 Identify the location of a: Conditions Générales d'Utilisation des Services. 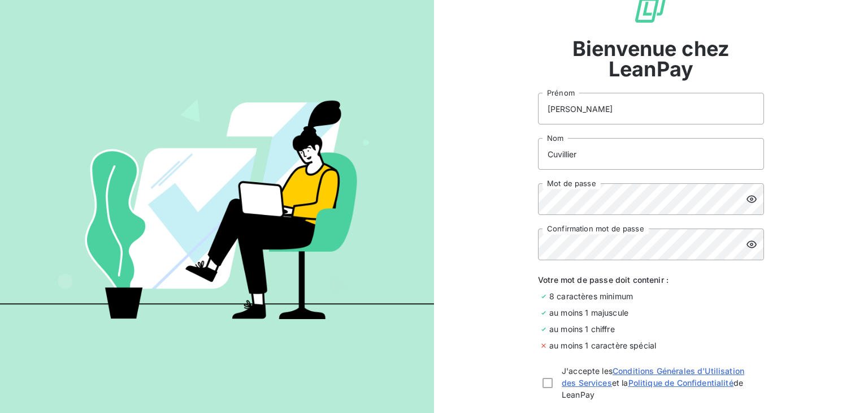
(653, 377).